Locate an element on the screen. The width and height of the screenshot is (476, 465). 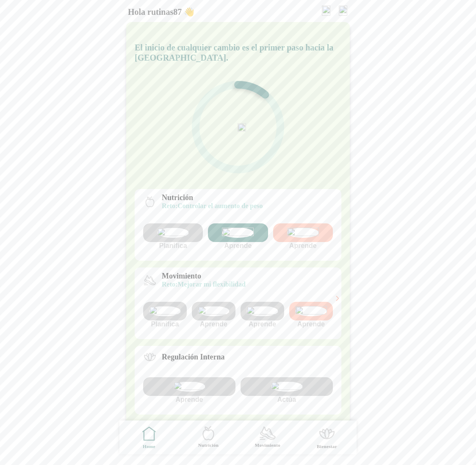
p: Nutrición is located at coordinates (212, 198).